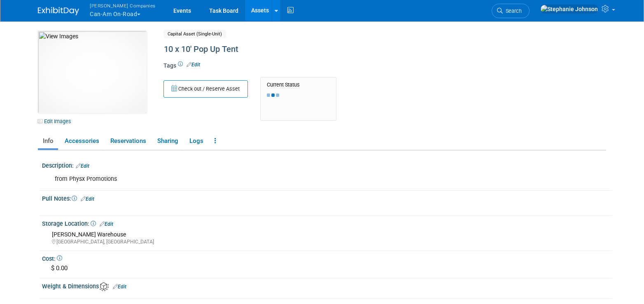 This screenshot has height=304, width=644. What do you see at coordinates (92, 72) in the screenshot?
I see `img: View Images` at bounding box center [92, 72].